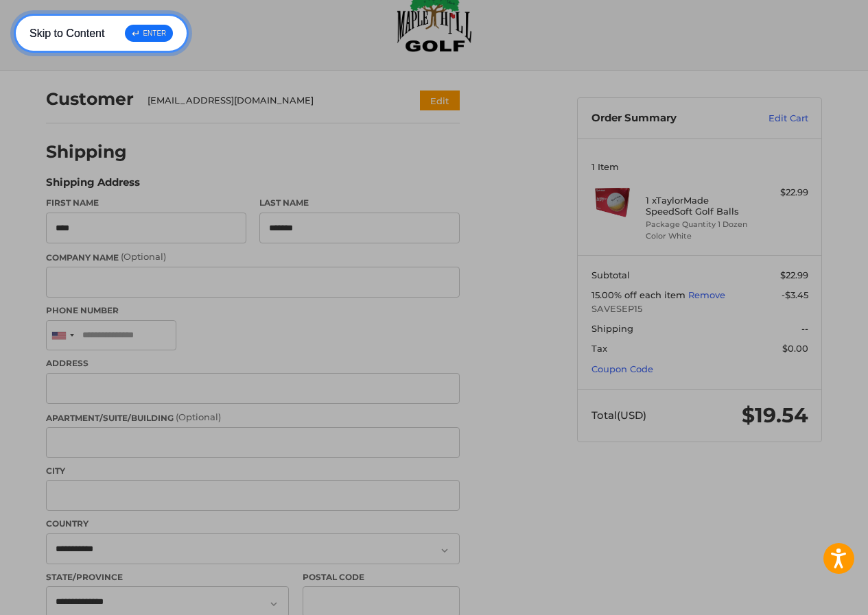 Image resolution: width=868 pixels, height=615 pixels. Describe the element at coordinates (252, 364) in the screenshot. I see `label: Address` at that location.